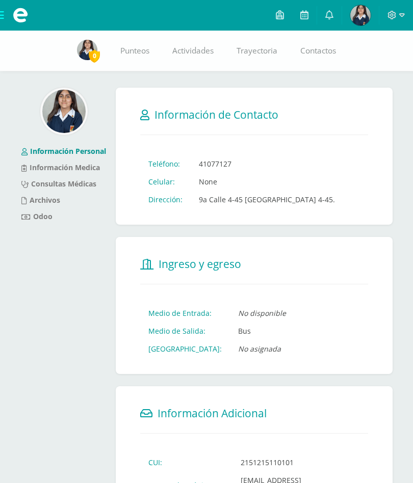  What do you see at coordinates (266, 164) in the screenshot?
I see `td: 41077127` at bounding box center [266, 164].